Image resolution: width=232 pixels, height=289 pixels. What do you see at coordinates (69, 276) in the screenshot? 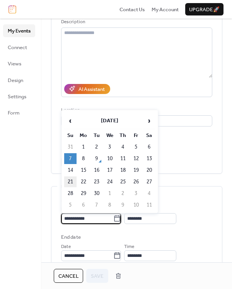
I see `a: Cancel` at bounding box center [69, 276].